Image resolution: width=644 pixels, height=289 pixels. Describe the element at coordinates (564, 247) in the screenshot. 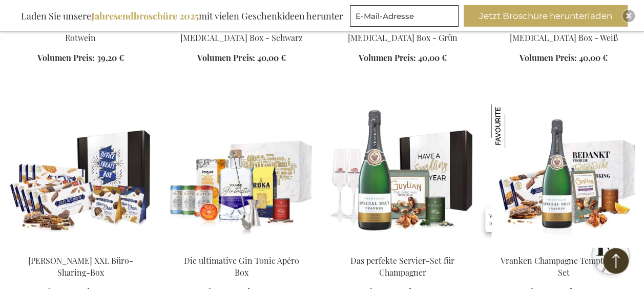

I see `a: Vranken Champagne Temptations Set Vranken Champagne Temptations Set` at that location.